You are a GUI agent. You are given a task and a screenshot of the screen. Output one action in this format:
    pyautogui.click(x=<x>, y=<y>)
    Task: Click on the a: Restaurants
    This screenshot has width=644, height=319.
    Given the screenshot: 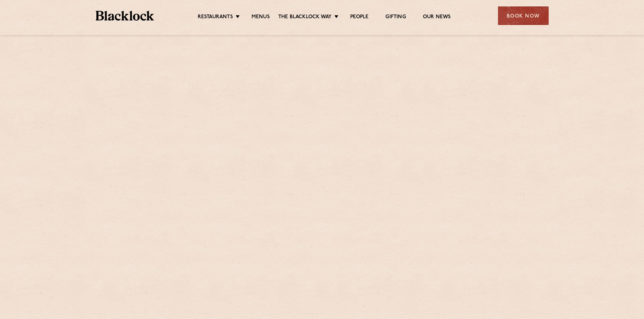 What is the action you would take?
    pyautogui.click(x=215, y=18)
    